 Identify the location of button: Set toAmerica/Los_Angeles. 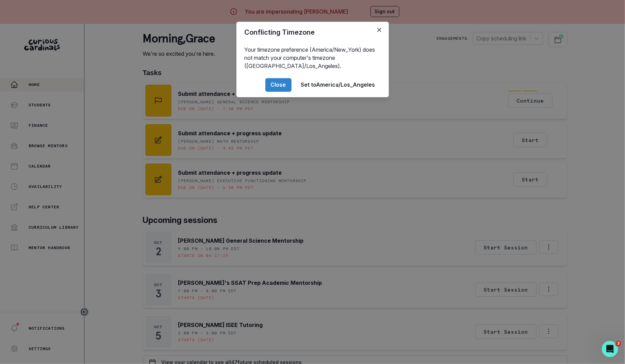
(338, 85).